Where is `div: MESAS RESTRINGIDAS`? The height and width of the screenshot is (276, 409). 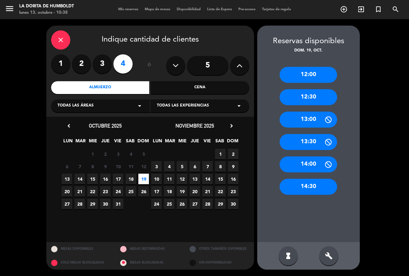 div: MESAS RESTRINGIDAS is located at coordinates (150, 249).